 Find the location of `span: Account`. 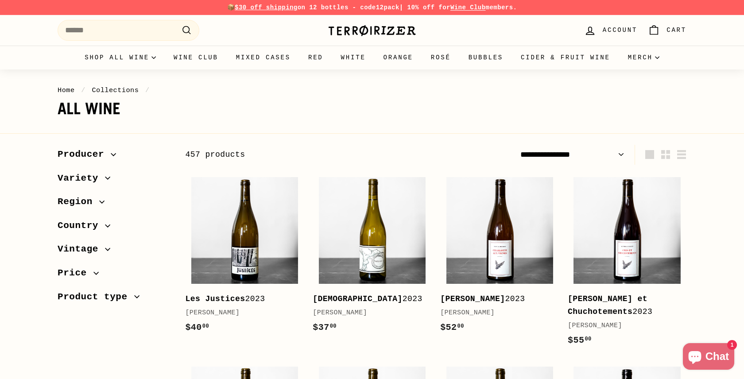

span: Account is located at coordinates (620, 30).